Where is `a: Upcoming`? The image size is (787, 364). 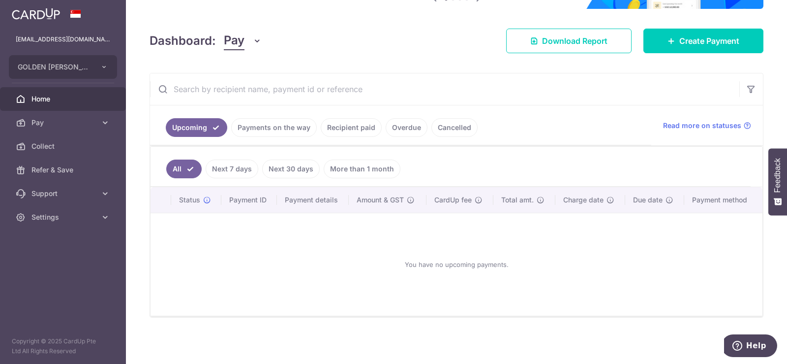 a: Upcoming is located at coordinates (196, 127).